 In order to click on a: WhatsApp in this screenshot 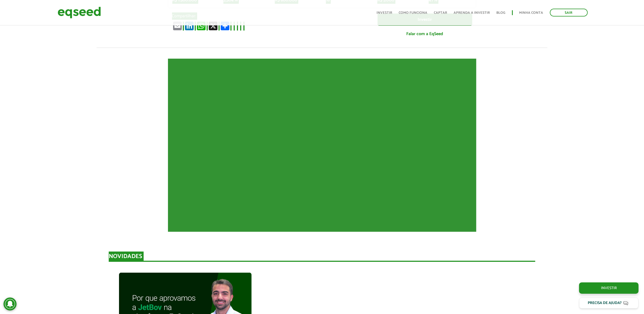, I will do `click(201, 26)`.